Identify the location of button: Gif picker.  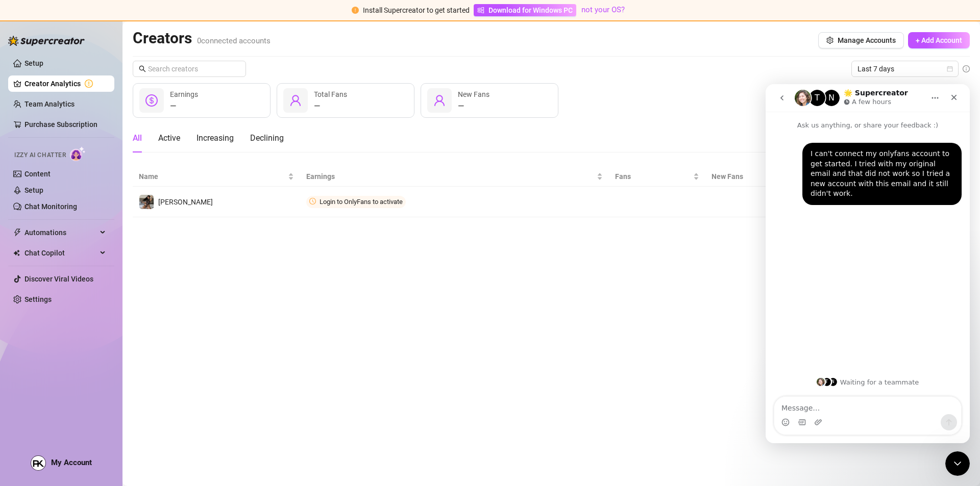
(36, 338).